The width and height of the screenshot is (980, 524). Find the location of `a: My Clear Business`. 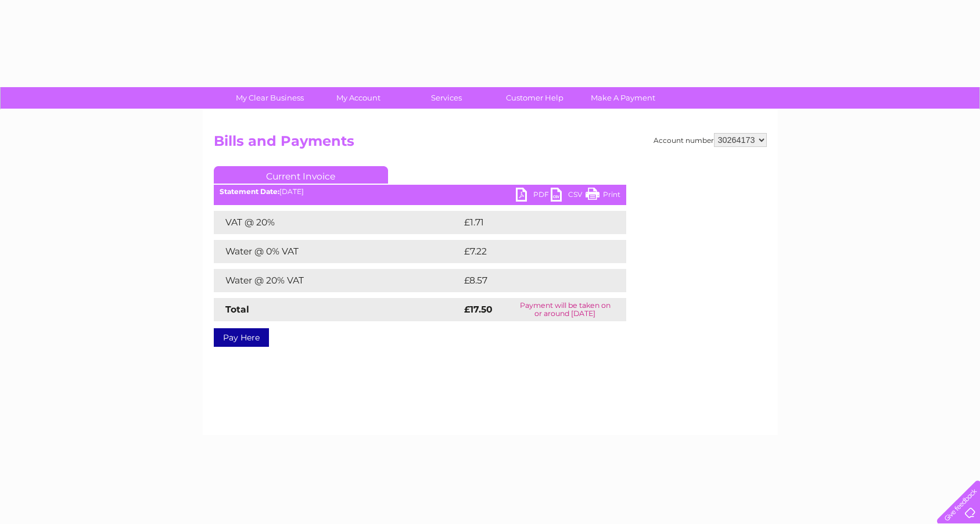

a: My Clear Business is located at coordinates (270, 97).